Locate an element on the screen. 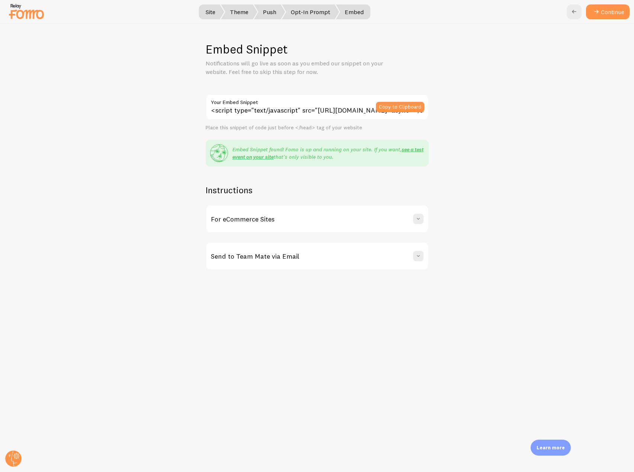 The height and width of the screenshot is (472, 634). img: fomo-relay-logo-orange.svg is located at coordinates (26, 11).